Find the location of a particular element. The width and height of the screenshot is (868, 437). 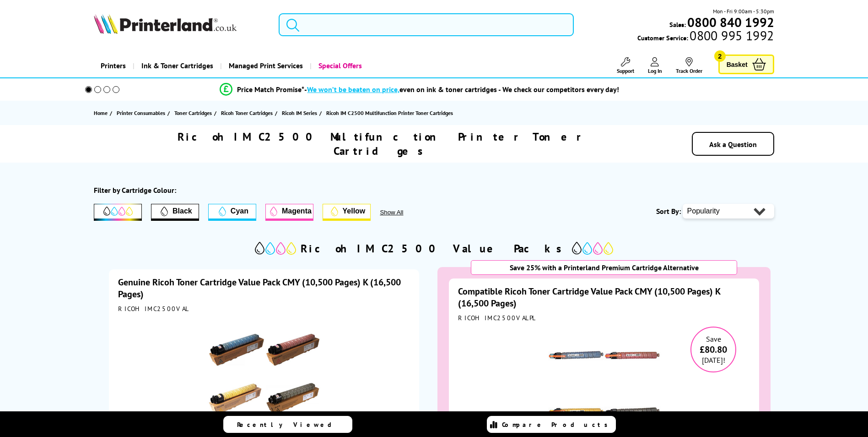

a: Printers is located at coordinates (113, 66).